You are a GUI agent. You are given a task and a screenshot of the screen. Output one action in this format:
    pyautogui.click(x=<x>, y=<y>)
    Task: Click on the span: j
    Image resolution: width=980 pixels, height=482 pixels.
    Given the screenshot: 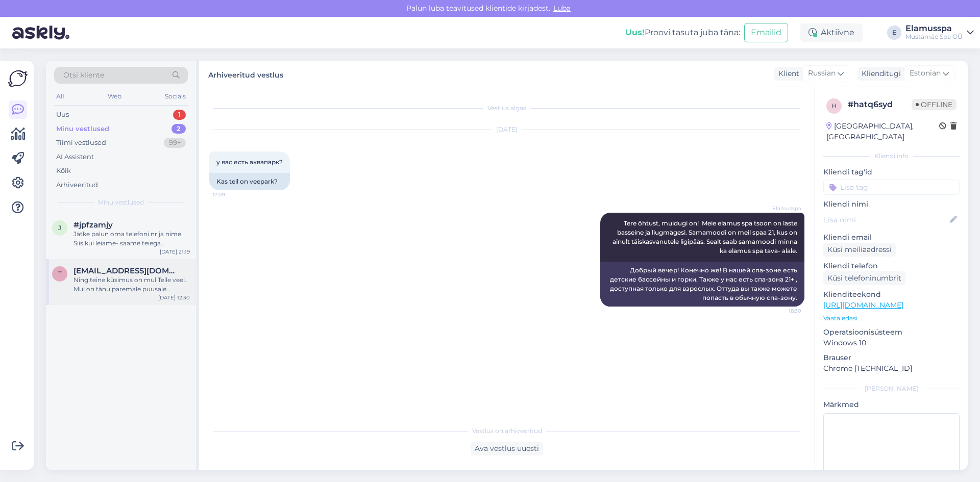 What is the action you would take?
    pyautogui.click(x=60, y=228)
    